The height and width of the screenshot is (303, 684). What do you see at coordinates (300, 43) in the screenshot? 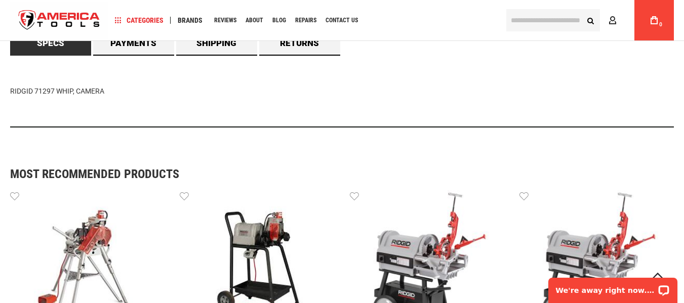
I see `a: Returns` at bounding box center [300, 43].